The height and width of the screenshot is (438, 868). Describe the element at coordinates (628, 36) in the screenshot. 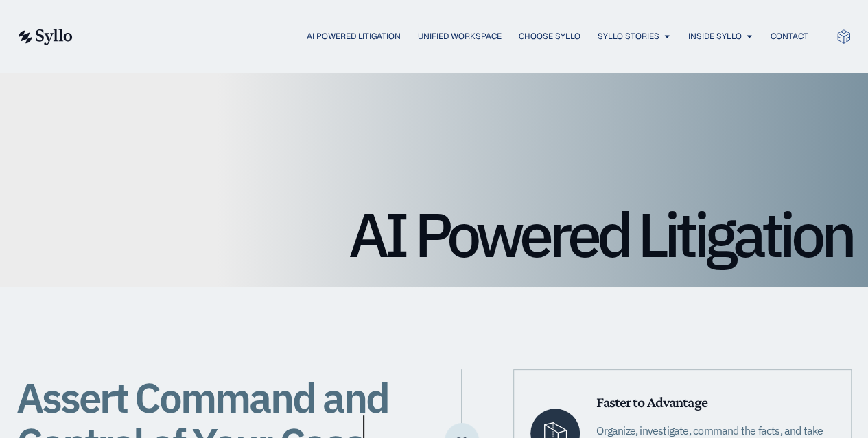

I see `a: Syllo Stories` at that location.